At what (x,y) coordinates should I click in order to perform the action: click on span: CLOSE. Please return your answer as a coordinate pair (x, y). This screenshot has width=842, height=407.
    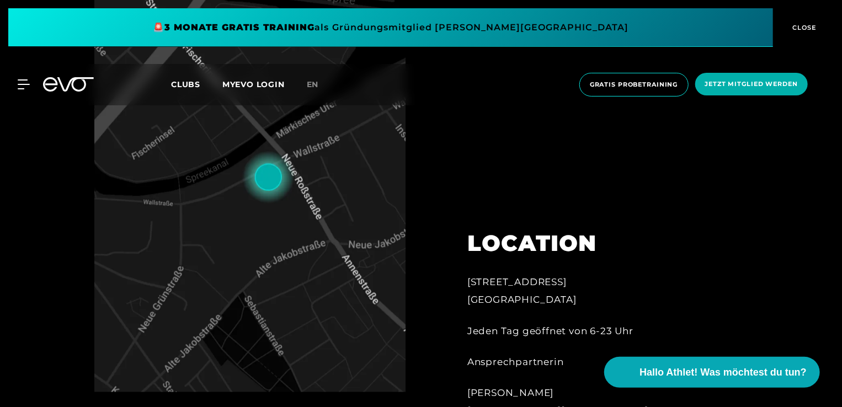
    Looking at the image, I should click on (804, 28).